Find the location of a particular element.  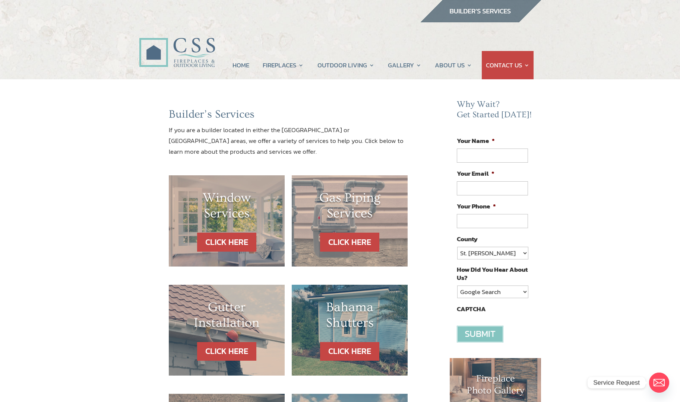

a: OUTDOOR LIVING is located at coordinates (346, 65).